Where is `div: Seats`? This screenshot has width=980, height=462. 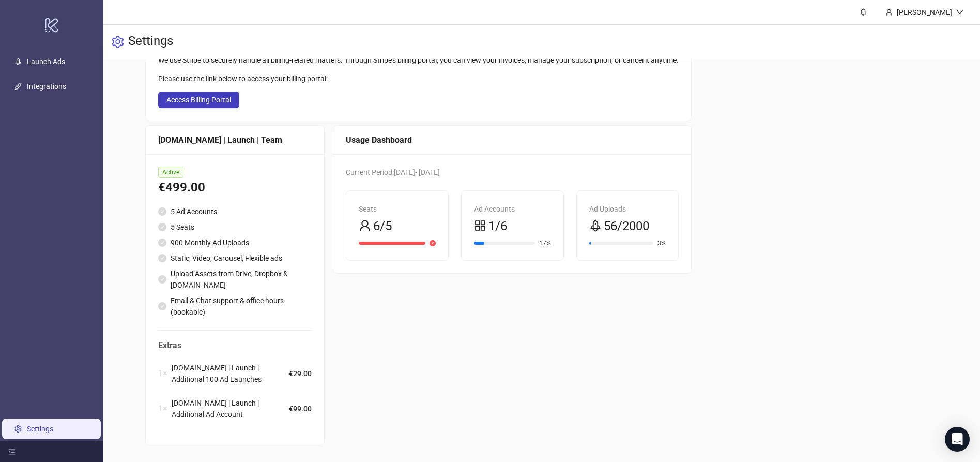 div: Seats is located at coordinates (397, 209).